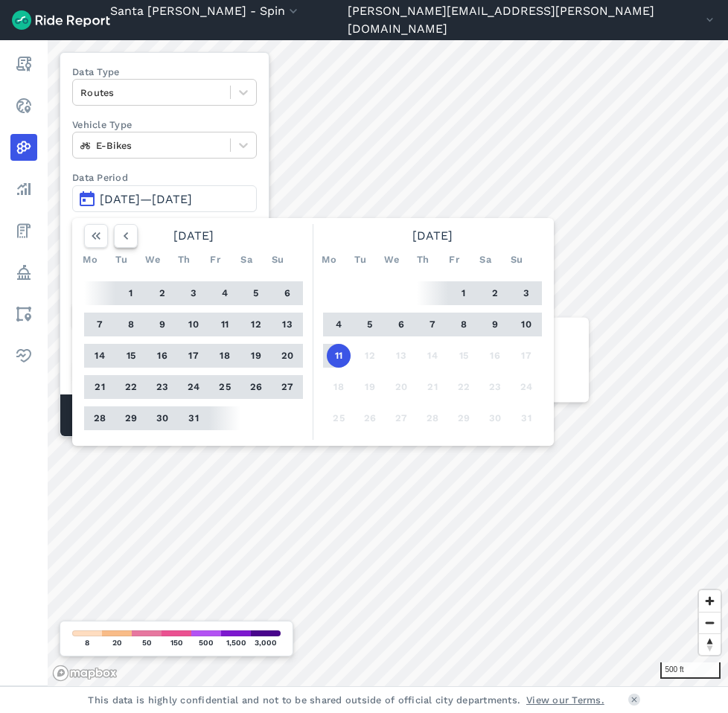 The image size is (728, 713). What do you see at coordinates (690, 670) in the screenshot?
I see `div: 500 ft` at bounding box center [690, 670].